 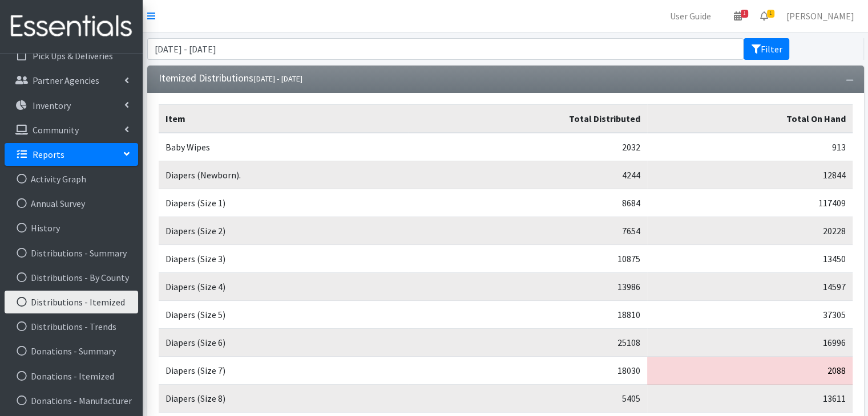 What do you see at coordinates (528, 147) in the screenshot?
I see `td: 2032` at bounding box center [528, 147].